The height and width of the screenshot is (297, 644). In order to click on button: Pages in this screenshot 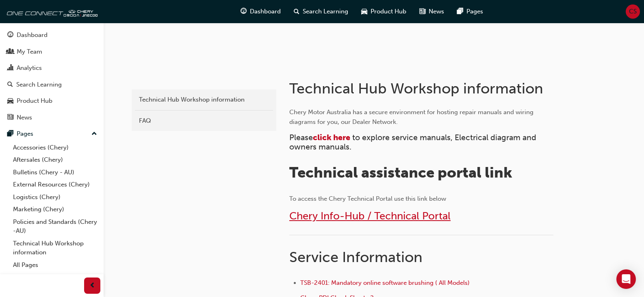, I will do `click(52, 134)`.